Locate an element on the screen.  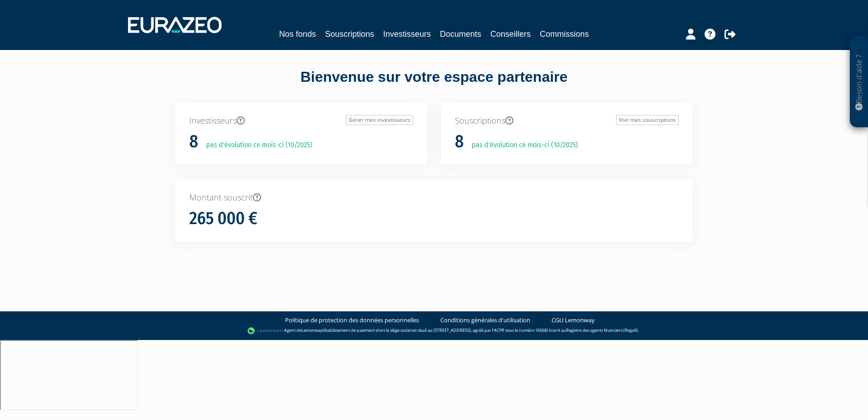
a: Registre des agents financiers (Regafi) is located at coordinates (602, 330).